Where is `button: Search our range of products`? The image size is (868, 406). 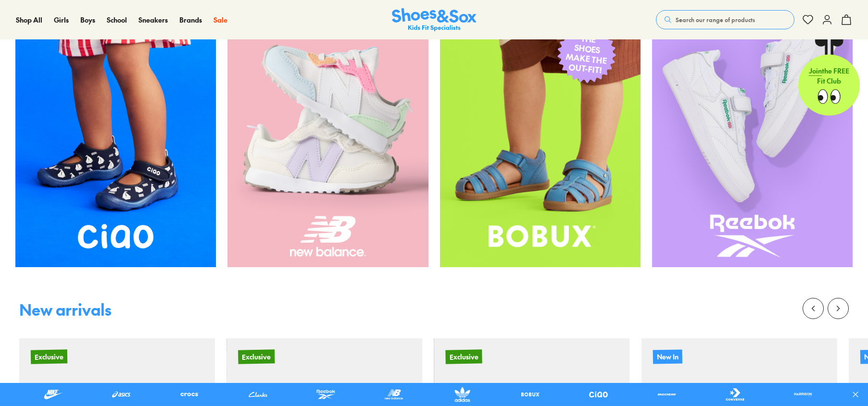
button: Search our range of products is located at coordinates (725, 20).